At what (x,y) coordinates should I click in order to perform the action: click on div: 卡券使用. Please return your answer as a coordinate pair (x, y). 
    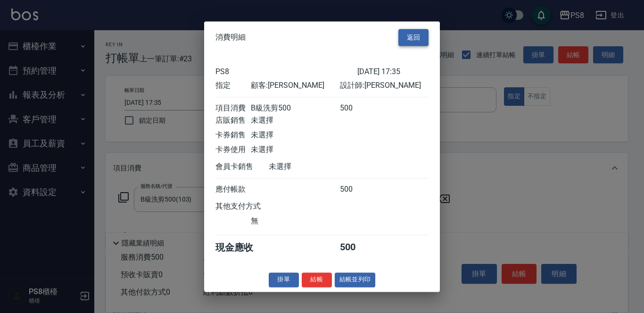
    Looking at the image, I should click on (233, 150).